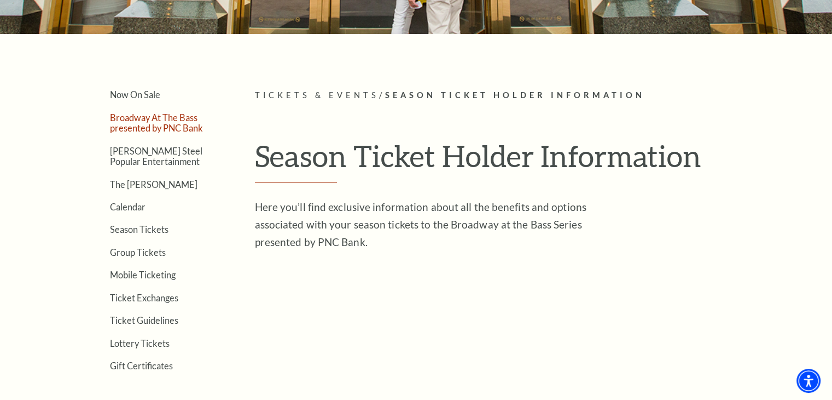 This screenshot has width=832, height=400. Describe the element at coordinates (157, 123) in the screenshot. I see `a: Broadway At The Bass presented by PNC Bank` at that location.